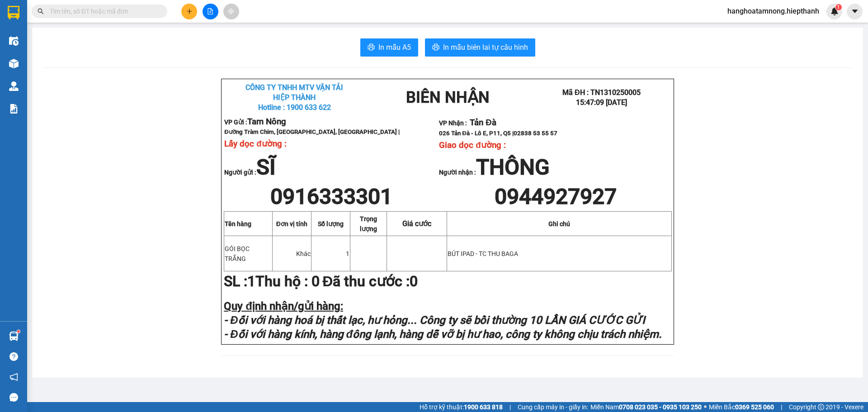 The height and width of the screenshot is (412, 868). I want to click on strong: BIÊN NHẬN, so click(448, 98).